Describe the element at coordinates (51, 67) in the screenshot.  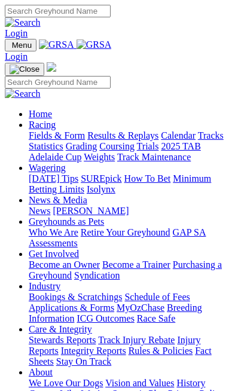
I see `img: logo-grsa-white.png` at that location.